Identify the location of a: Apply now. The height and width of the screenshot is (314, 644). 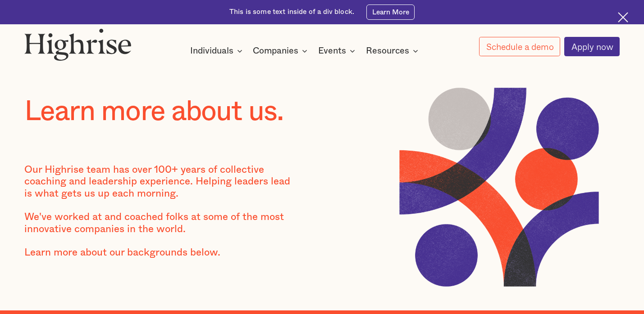
(592, 47).